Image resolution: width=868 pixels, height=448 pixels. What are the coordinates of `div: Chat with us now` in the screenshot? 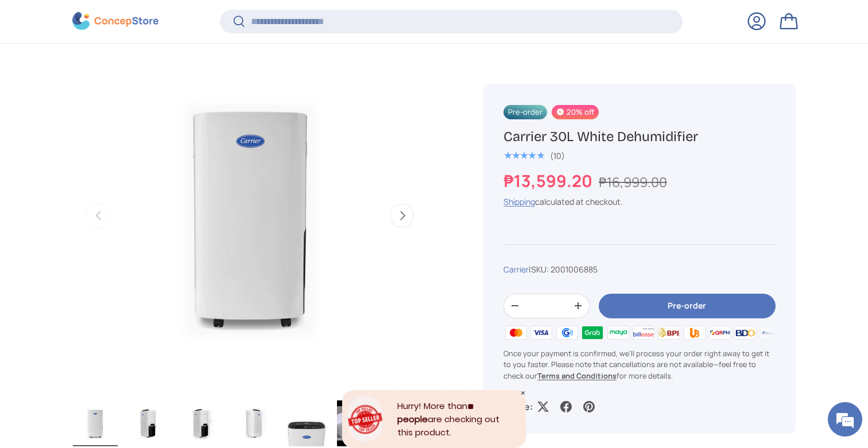 It's located at (126, 72).